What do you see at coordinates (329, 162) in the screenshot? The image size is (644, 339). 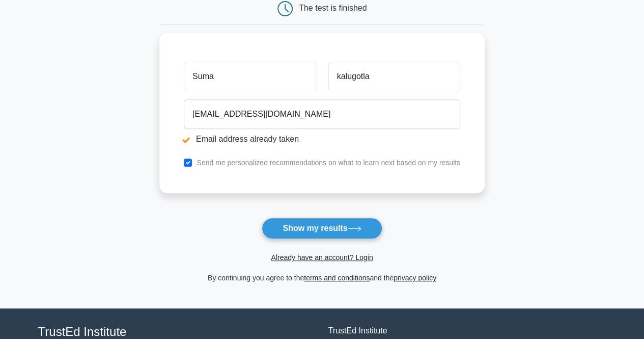 I see `label: Send me personalized recommendations on what to learn next based on my results` at bounding box center [329, 162].